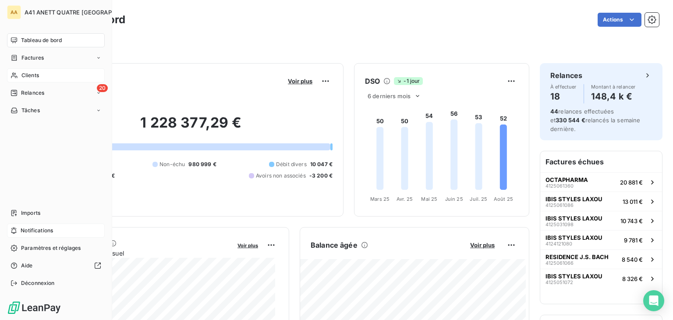  I want to click on button: IBIS STYLES LAXOU412503109810 743 €, so click(601, 220).